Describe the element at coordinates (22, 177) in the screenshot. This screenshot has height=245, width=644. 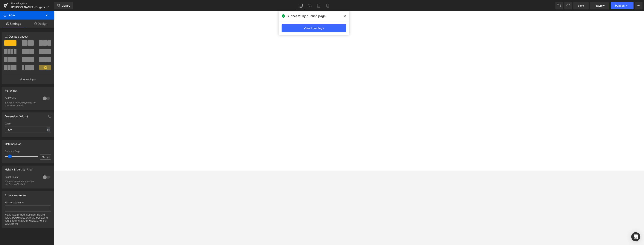
I see `div: Equal Height` at that location.